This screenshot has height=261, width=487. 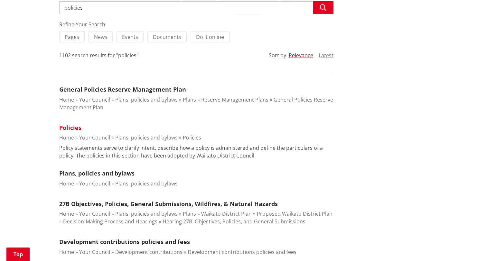 I want to click on span: Documents, so click(x=167, y=37).